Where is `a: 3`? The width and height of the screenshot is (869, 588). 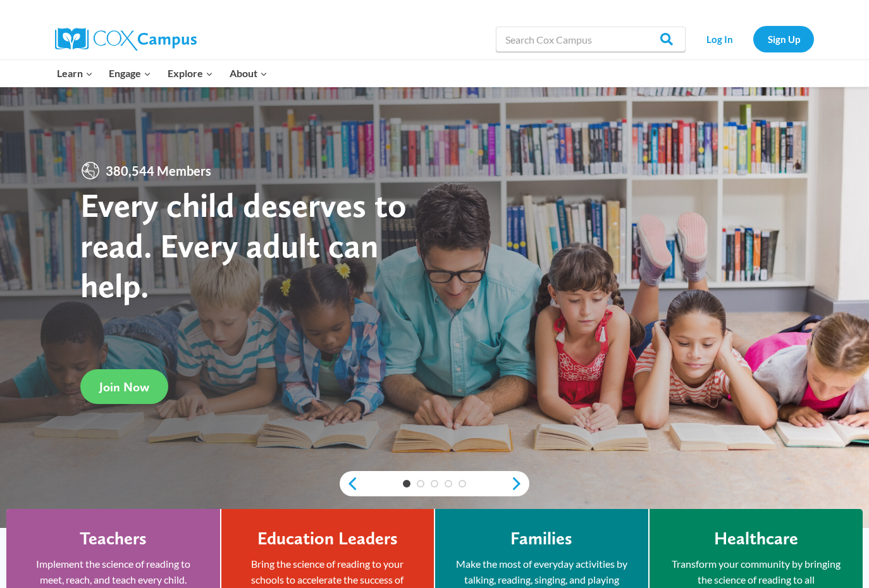 a: 3 is located at coordinates (434, 484).